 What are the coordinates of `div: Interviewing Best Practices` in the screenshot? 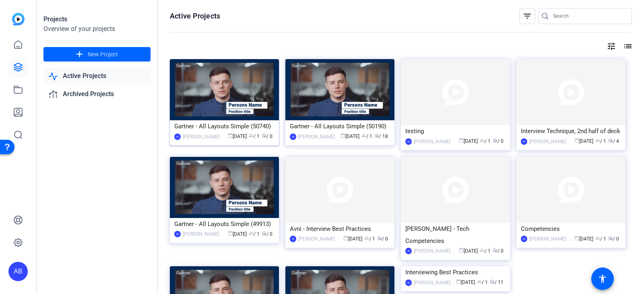 It's located at (455, 272).